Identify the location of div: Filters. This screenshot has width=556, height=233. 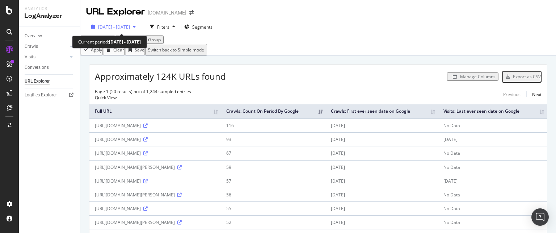
(163, 27).